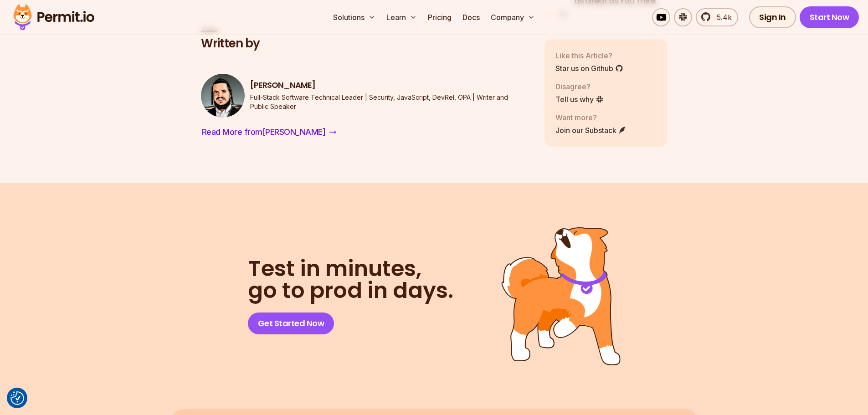 The height and width of the screenshot is (415, 868). What do you see at coordinates (17, 398) in the screenshot?
I see `img: Revisit consent button` at bounding box center [17, 398].